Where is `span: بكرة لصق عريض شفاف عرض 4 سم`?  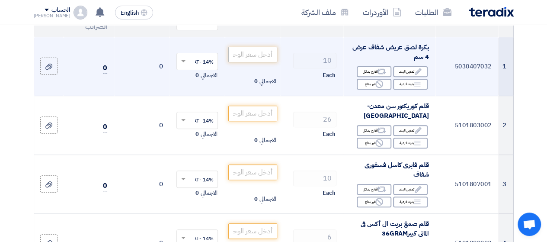 span: بكرة لصق عريض شفاف عرض 4 سم is located at coordinates (390, 52).